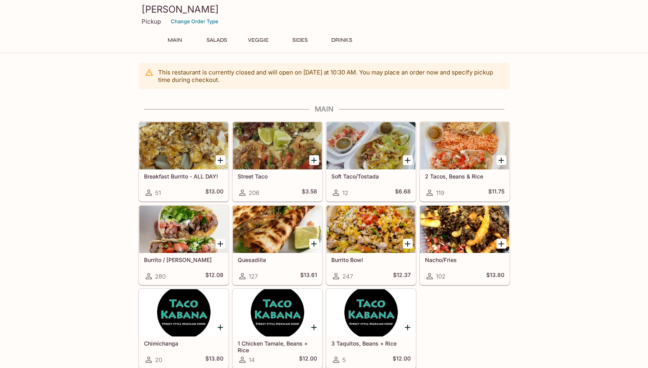 Image resolution: width=648 pixels, height=368 pixels. What do you see at coordinates (408, 243) in the screenshot?
I see `button: Add Burrito Bowl` at bounding box center [408, 243].